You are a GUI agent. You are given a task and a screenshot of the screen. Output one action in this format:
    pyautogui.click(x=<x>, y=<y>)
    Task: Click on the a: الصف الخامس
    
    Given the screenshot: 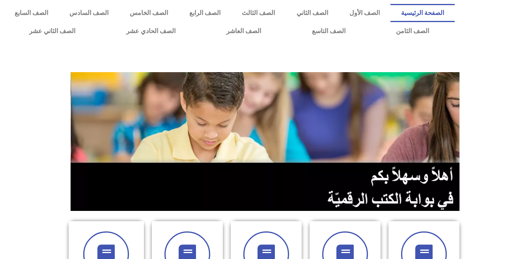 What is the action you would take?
    pyautogui.click(x=149, y=13)
    